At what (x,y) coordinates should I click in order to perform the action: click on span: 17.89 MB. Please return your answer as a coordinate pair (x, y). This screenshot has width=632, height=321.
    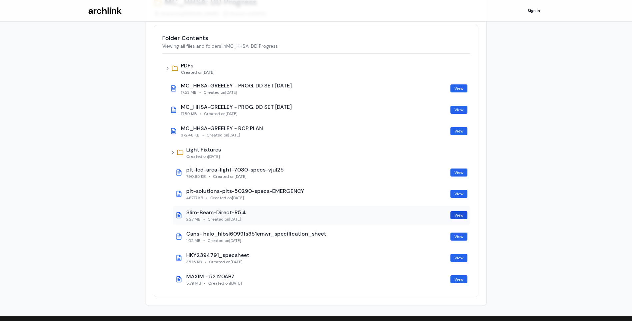
    Looking at the image, I should click on (189, 114).